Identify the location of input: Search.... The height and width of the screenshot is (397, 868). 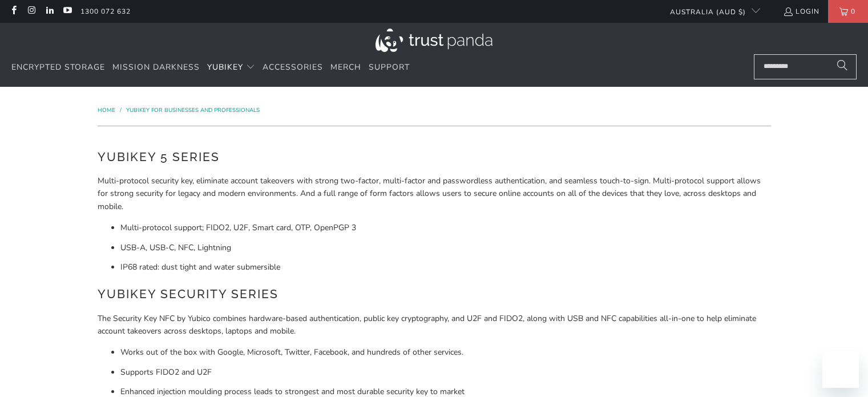
(806, 66).